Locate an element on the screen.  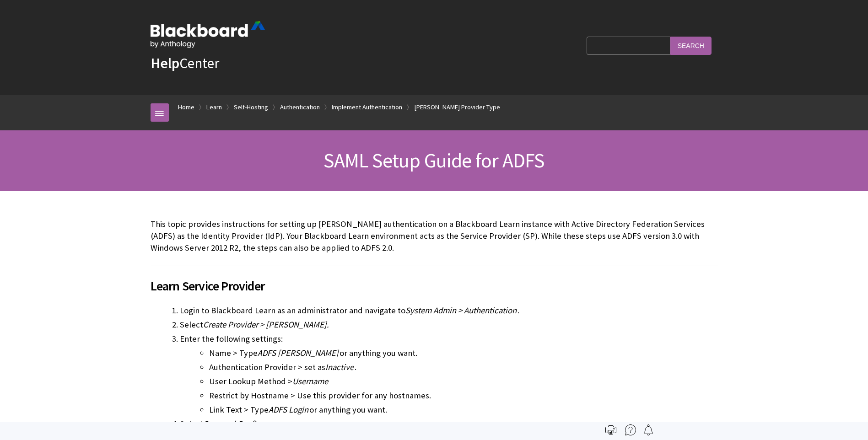
li: Select . is located at coordinates (449, 423).